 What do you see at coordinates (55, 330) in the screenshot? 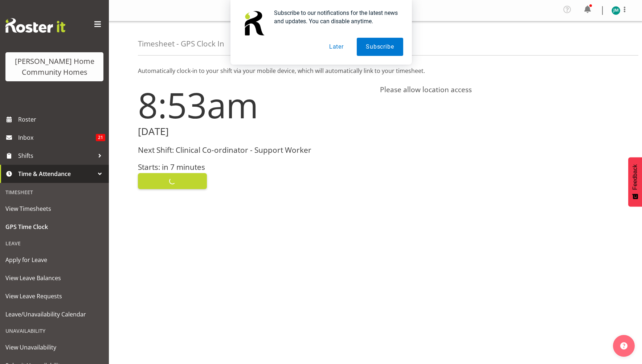
I see `div: Unavailability` at bounding box center [55, 330].